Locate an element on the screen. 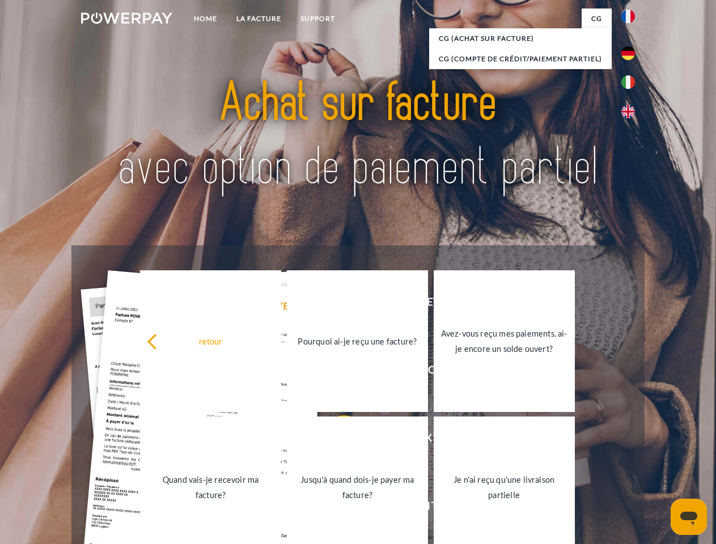 The image size is (716, 544). img: it is located at coordinates (628, 82).